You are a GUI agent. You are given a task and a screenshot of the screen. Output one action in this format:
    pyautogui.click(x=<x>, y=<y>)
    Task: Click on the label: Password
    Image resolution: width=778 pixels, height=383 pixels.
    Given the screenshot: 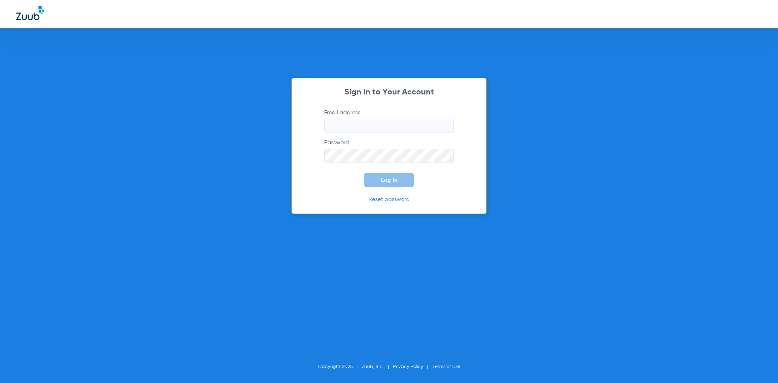 What is the action you would take?
    pyautogui.click(x=389, y=150)
    